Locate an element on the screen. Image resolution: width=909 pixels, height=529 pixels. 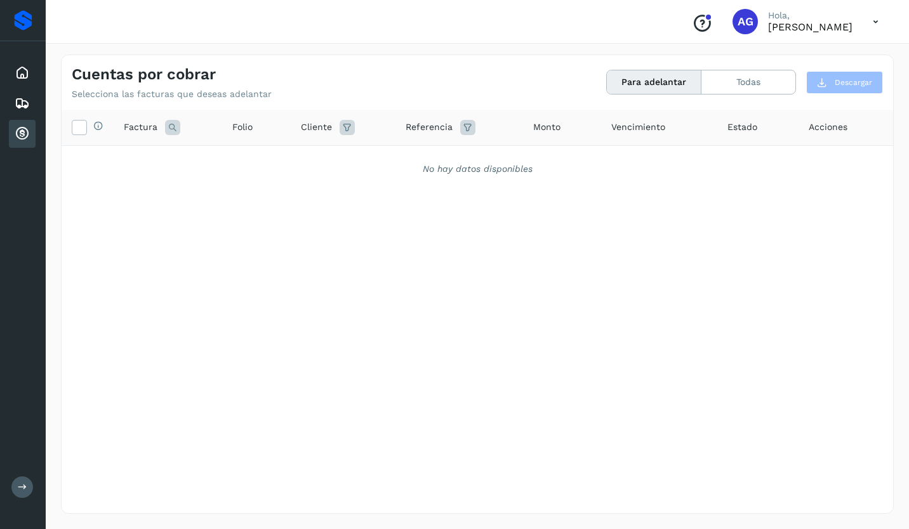
p: Selecciona las facturas que deseas adelantar is located at coordinates (171, 94).